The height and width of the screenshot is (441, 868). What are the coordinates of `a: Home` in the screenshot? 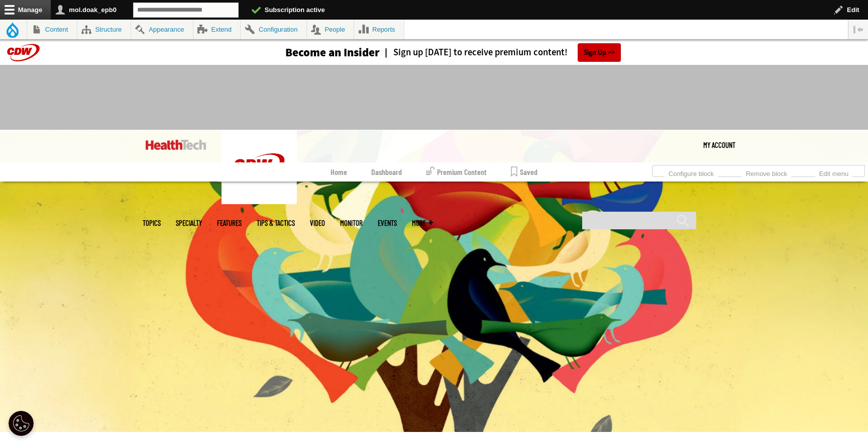 It's located at (339, 172).